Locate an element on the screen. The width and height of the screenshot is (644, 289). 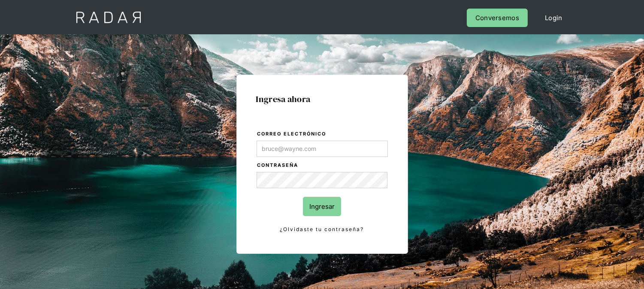
input: Ingresar is located at coordinates (322, 206).